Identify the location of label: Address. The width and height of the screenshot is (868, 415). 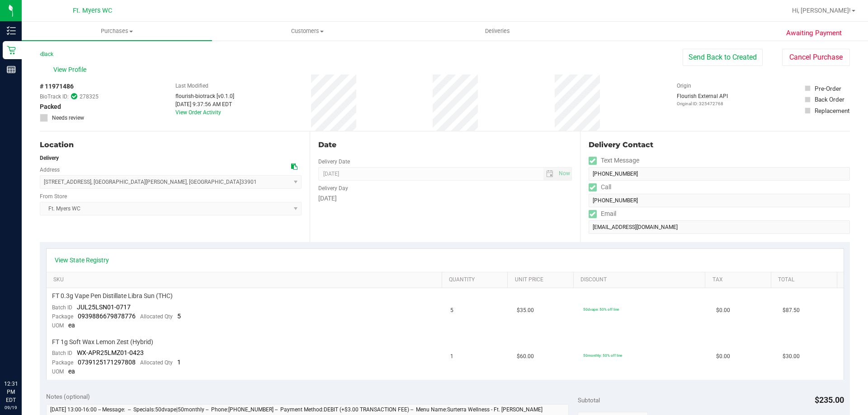
(50, 170).